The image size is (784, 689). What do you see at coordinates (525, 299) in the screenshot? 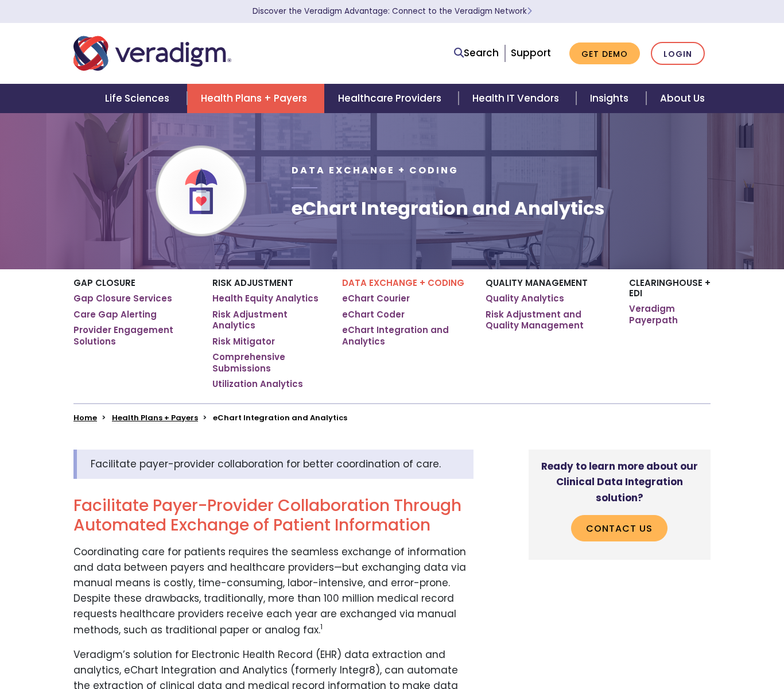
I see `a: Quality Analytics` at bounding box center [525, 299].